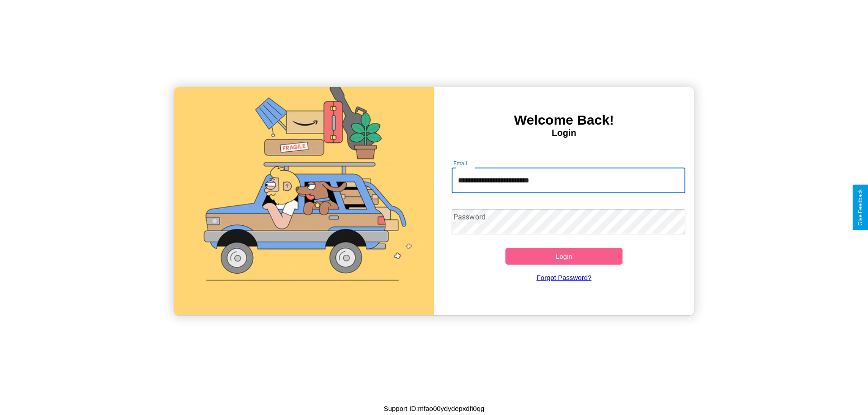 Image resolution: width=868 pixels, height=415 pixels. I want to click on img: gif, so click(304, 201).